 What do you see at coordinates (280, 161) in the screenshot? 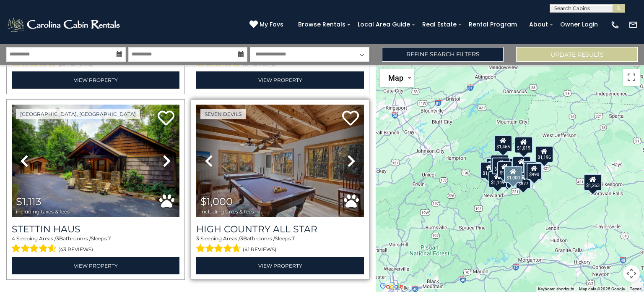
I see `img: thumbnail_165375842.jpeg` at bounding box center [280, 161].